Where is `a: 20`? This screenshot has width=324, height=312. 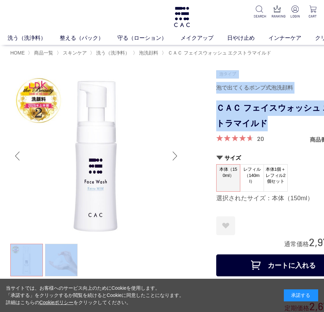
a: 20 is located at coordinates (260, 139).